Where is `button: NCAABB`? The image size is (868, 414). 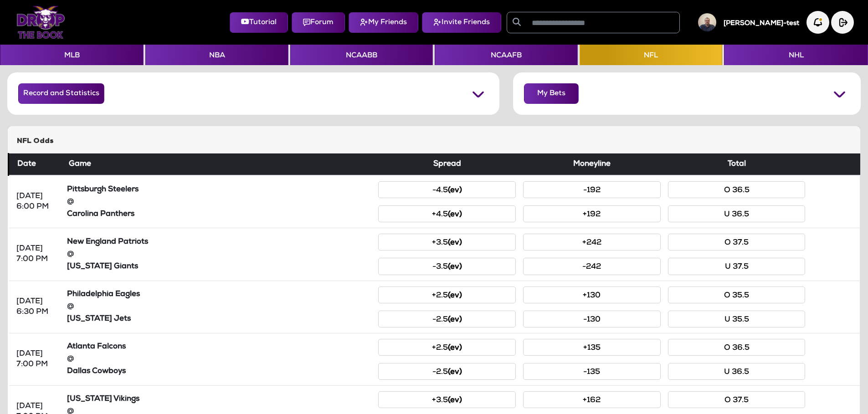 button: NCAABB is located at coordinates (361, 55).